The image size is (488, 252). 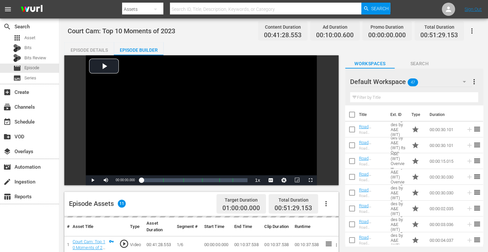 What do you see at coordinates (398, 177) in the screenshot?
I see `td: Road Renegades by A&E (WT) Overview Gnarly 30` at bounding box center [398, 177].